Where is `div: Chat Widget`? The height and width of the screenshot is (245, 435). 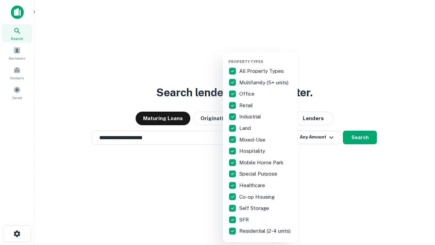 div: Chat Widget is located at coordinates (418, 206).